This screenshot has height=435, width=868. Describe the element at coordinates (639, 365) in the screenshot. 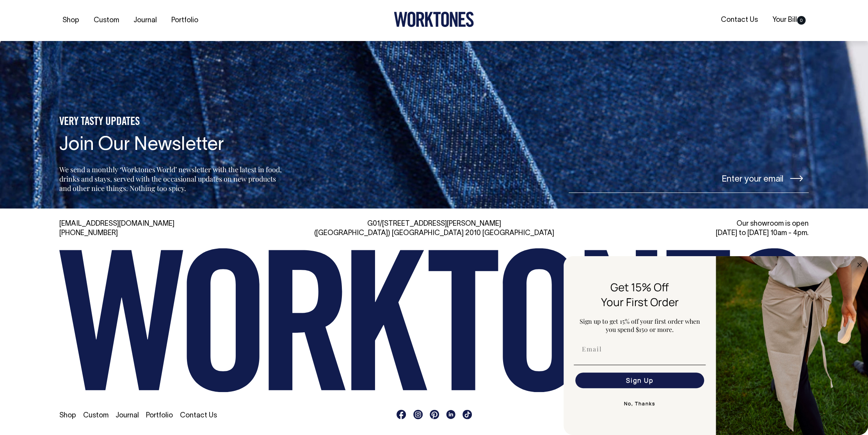

I see `img: underline` at that location.